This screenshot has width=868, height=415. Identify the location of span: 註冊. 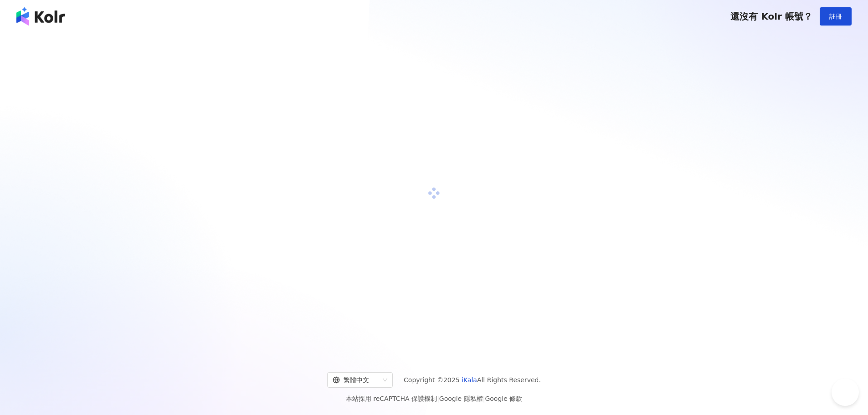
(836, 17).